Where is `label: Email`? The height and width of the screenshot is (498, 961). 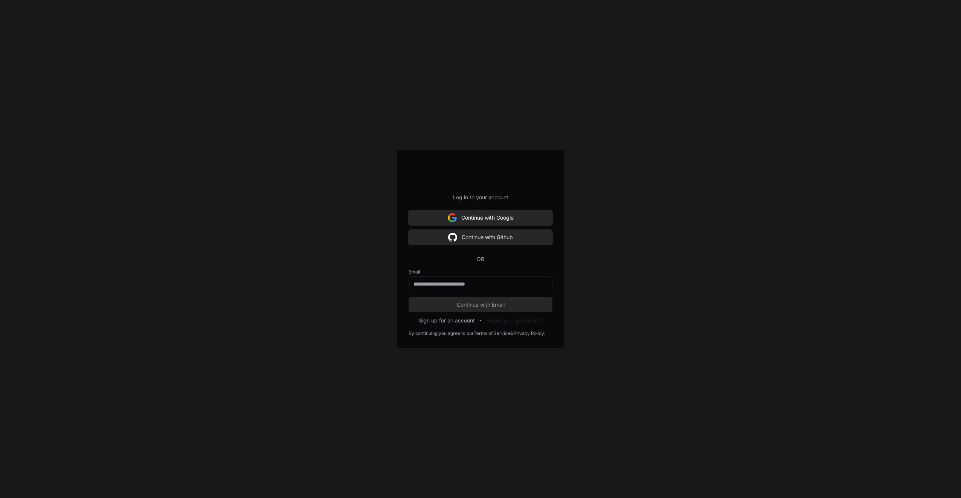 label: Email is located at coordinates (480, 272).